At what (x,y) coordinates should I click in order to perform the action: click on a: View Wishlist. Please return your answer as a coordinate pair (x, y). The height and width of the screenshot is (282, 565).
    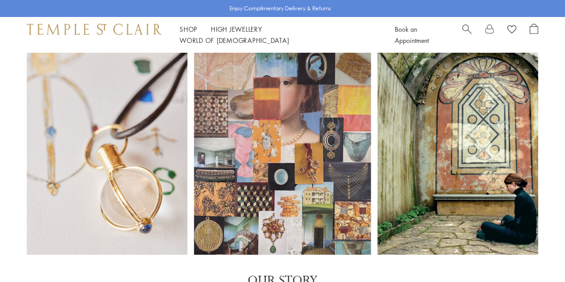
    Looking at the image, I should click on (512, 30).